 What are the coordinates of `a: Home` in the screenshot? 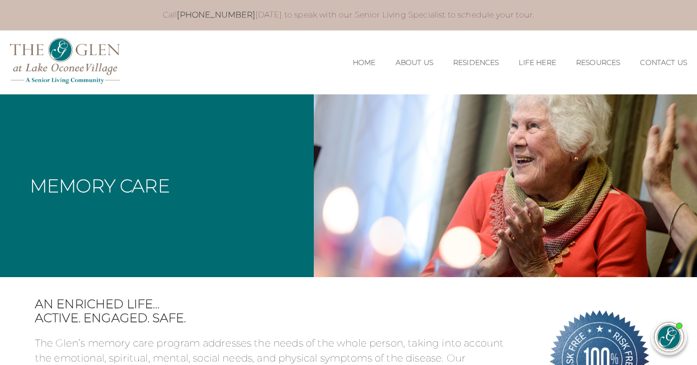 It's located at (364, 62).